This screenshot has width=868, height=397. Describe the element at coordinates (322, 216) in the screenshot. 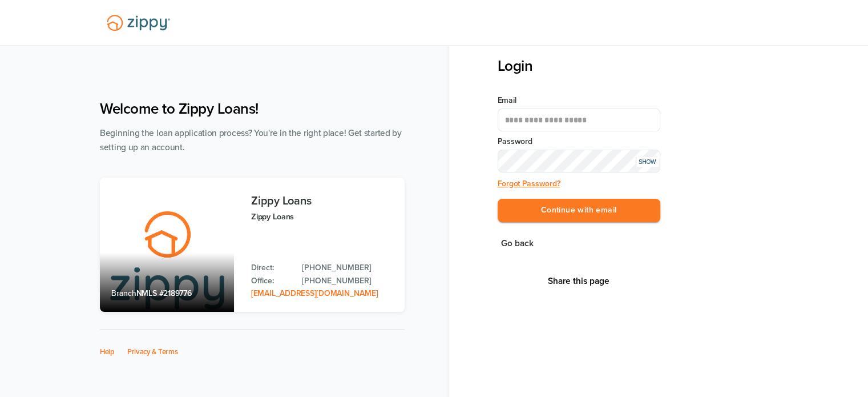

I see `p: Zippy Loans` at that location.